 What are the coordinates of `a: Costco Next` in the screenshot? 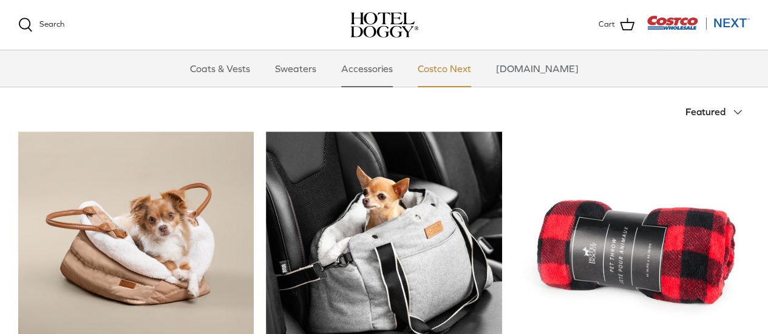 It's located at (444, 69).